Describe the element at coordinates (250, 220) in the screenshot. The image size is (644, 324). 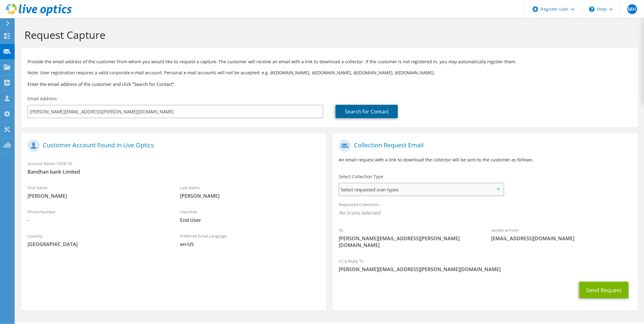
I see `span: End User` at that location.